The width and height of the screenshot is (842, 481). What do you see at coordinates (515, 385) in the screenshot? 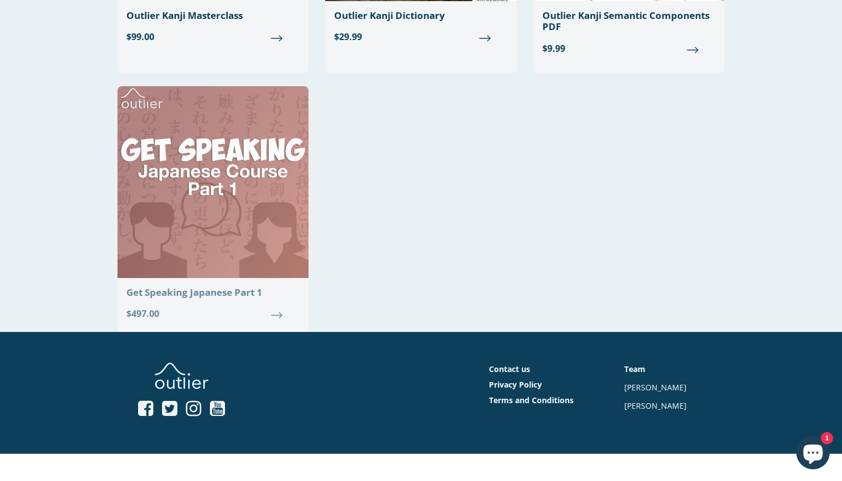
I see `a: Privacy Policy` at bounding box center [515, 385].